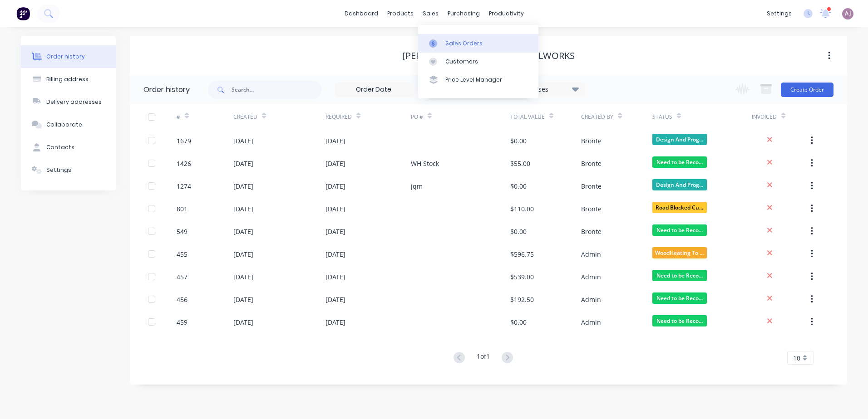 This screenshot has height=419, width=868. Describe the element at coordinates (478, 43) in the screenshot. I see `a: Sales Orders` at that location.